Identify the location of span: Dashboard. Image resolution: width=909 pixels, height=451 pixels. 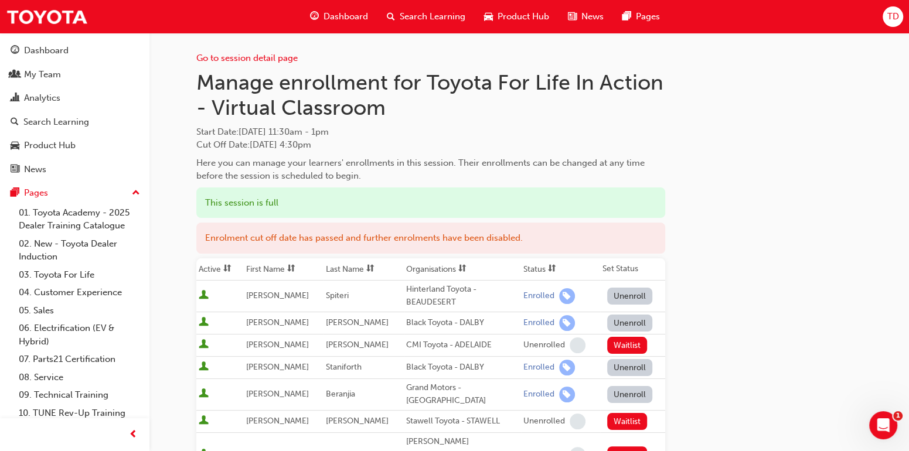
(346, 16).